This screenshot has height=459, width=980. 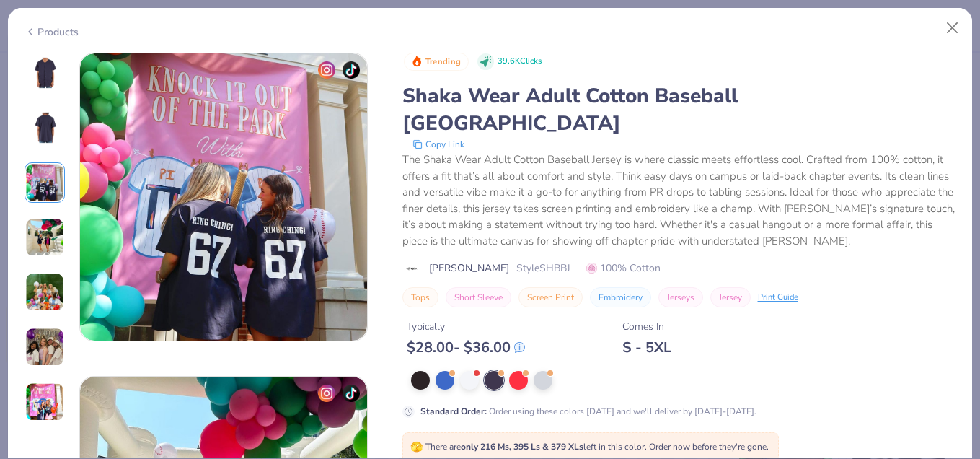 What do you see at coordinates (443, 61) in the screenshot?
I see `span: Trending` at bounding box center [443, 61].